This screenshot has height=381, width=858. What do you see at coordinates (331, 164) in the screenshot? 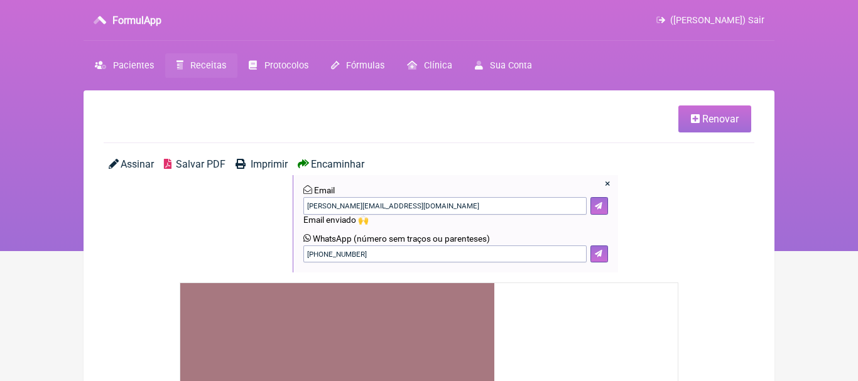
I see `a: Encaminhar` at bounding box center [331, 164].